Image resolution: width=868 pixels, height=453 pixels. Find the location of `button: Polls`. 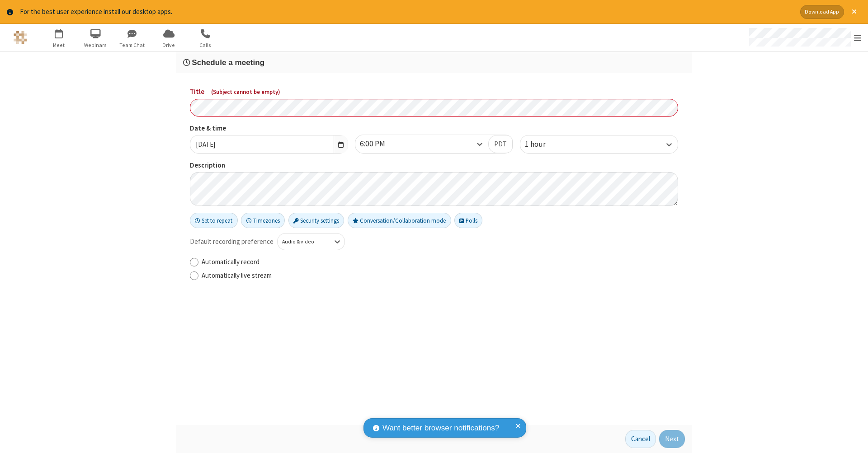

button: Polls is located at coordinates (468, 220).